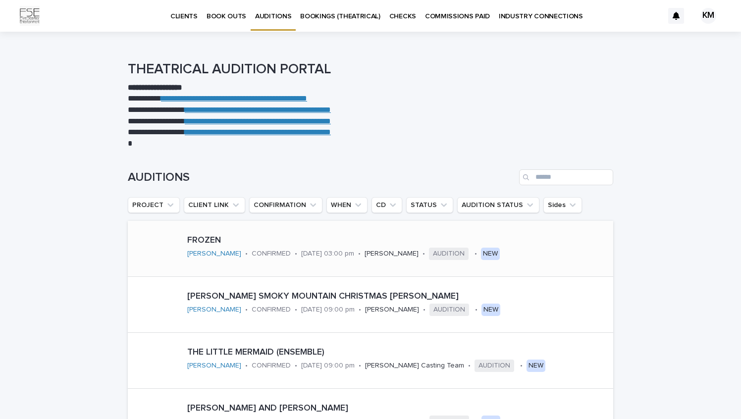 The width and height of the screenshot is (741, 419). I want to click on button: Sides, so click(563, 205).